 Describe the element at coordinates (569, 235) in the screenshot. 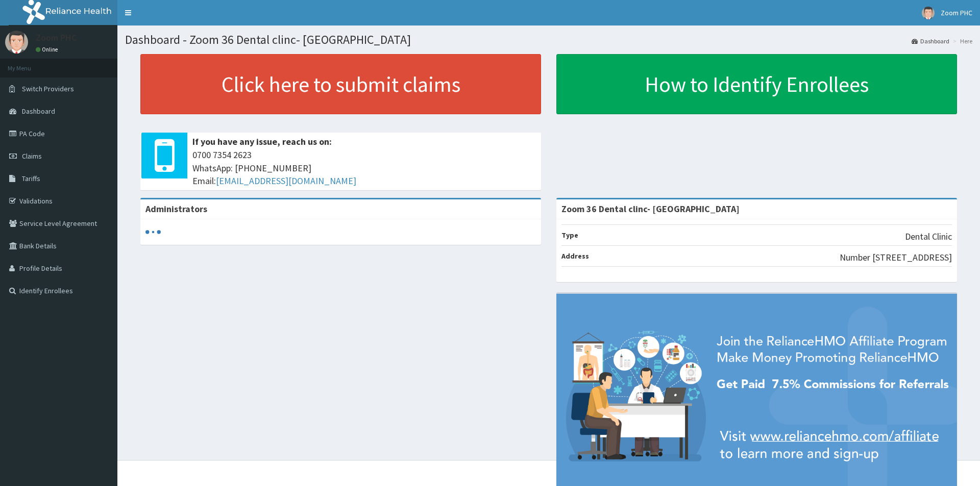

I see `b: Type` at that location.